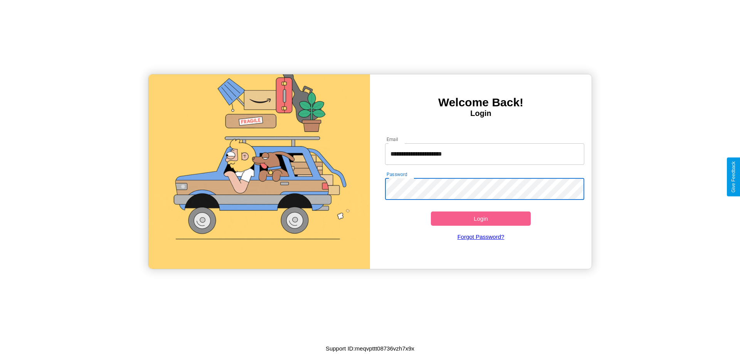 The width and height of the screenshot is (740, 354). Describe the element at coordinates (259, 172) in the screenshot. I see `img: gif` at that location.